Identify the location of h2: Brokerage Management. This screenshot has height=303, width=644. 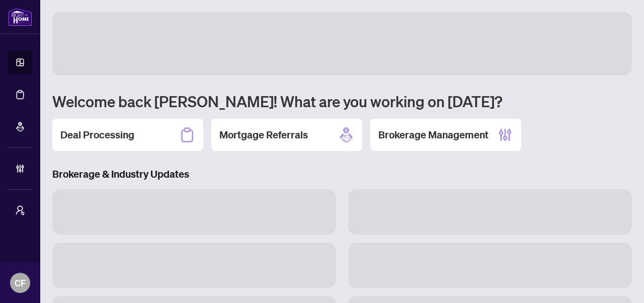
(433, 135).